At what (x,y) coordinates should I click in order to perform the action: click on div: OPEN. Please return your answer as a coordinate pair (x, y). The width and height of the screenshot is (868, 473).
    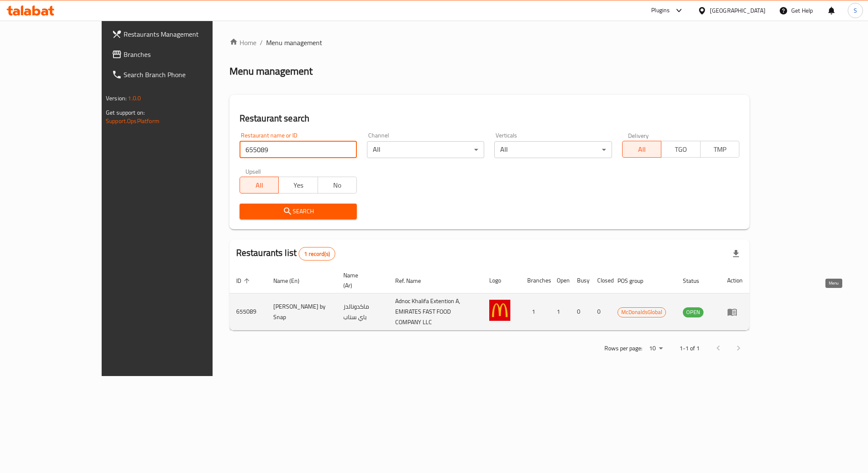
    Looking at the image, I should click on (693, 313).